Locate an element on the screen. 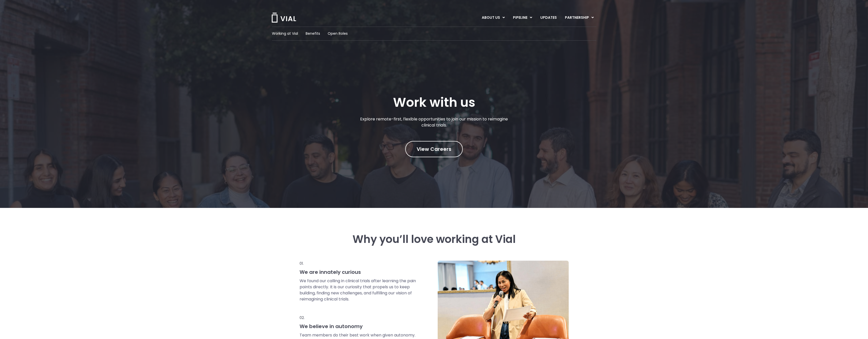 The height and width of the screenshot is (339, 868). img: Vial Logo is located at coordinates (284, 17).